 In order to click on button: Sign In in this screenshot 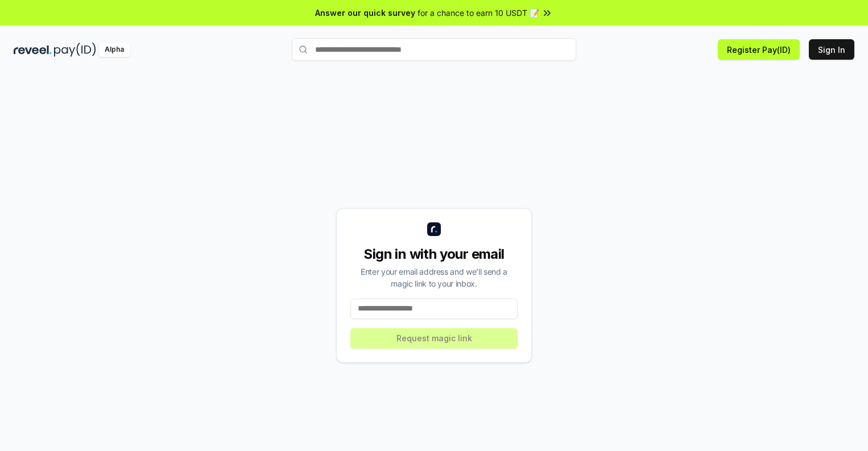, I will do `click(832, 49)`.